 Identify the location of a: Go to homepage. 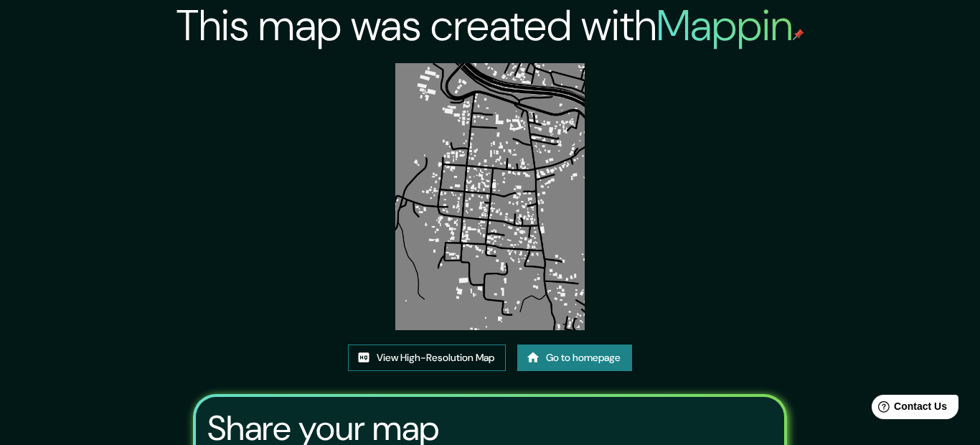
(574, 357).